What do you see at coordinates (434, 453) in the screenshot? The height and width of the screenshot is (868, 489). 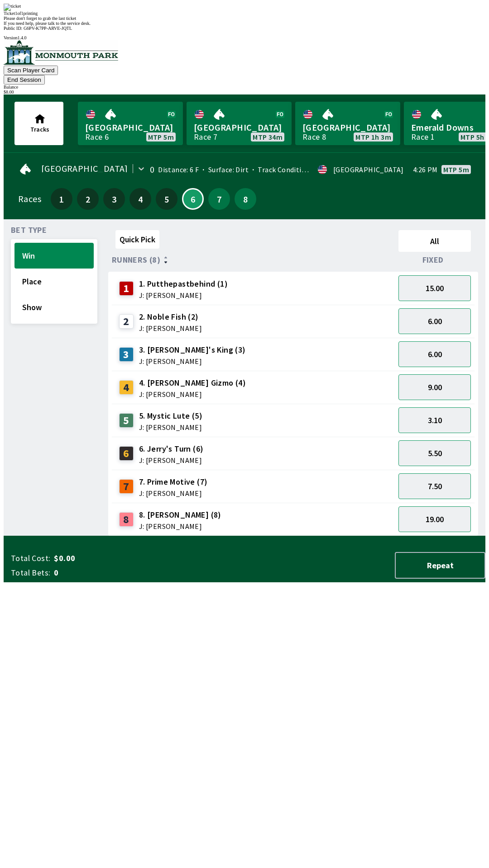 I see `button: 5.50` at bounding box center [434, 453].